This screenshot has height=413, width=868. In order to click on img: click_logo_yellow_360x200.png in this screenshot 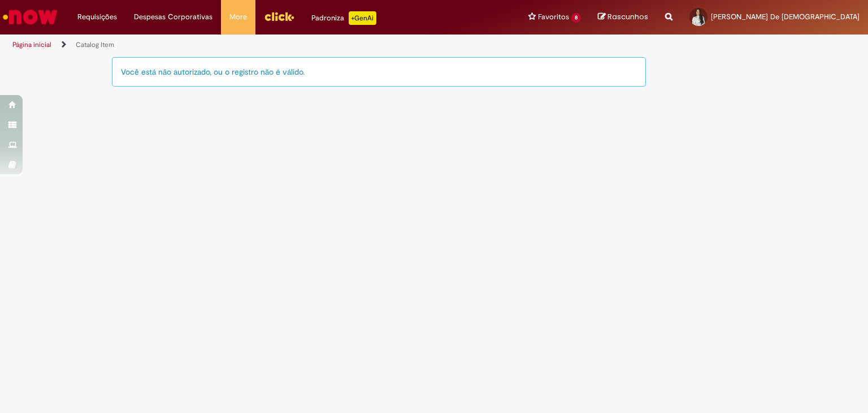, I will do `click(279, 17)`.